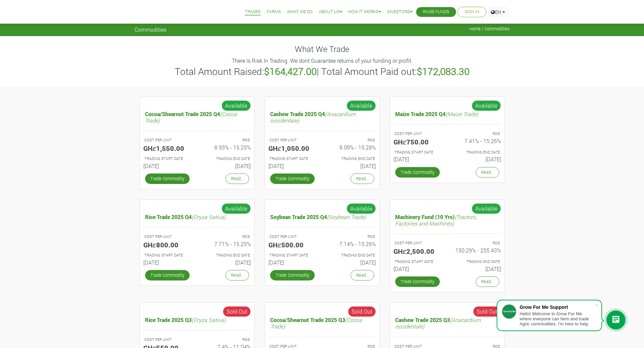 This screenshot has width=644, height=348. What do you see at coordinates (293, 148) in the screenshot?
I see `h5: GHȼ1,050.00` at bounding box center [293, 148].